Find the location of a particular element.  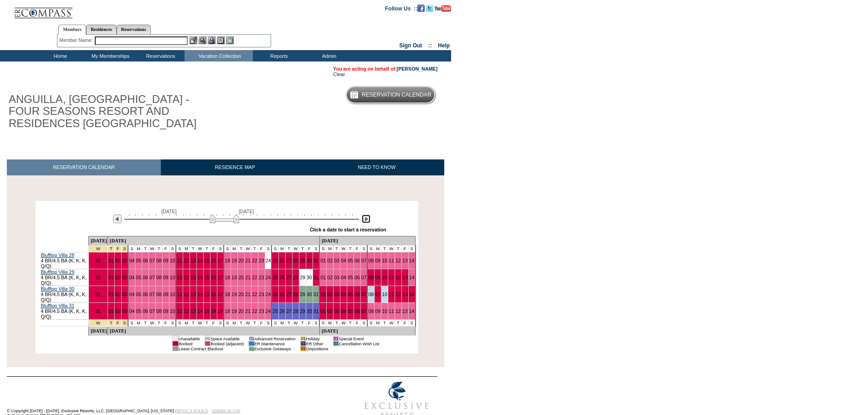

a: 24 is located at coordinates (268, 261).